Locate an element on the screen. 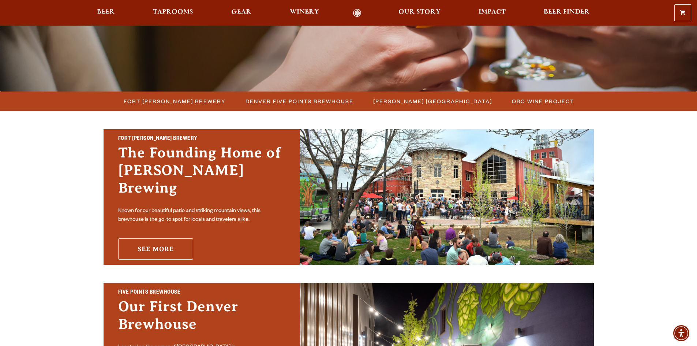 This screenshot has width=697, height=346. a: Odell Home is located at coordinates (357, 13).